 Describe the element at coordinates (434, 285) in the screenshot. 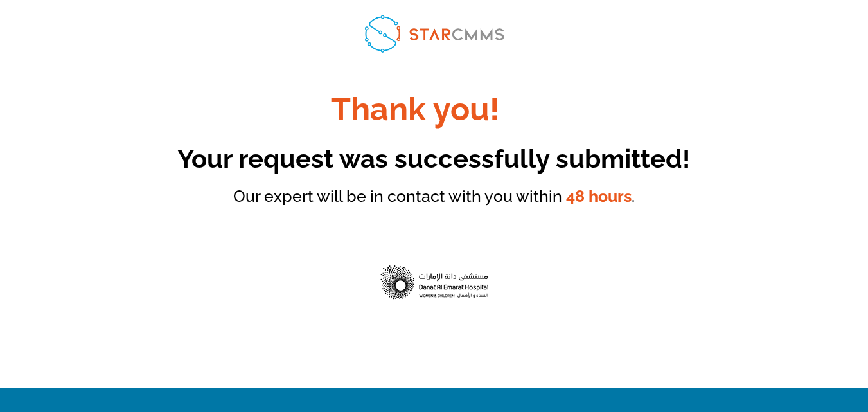

I see `img: hospital (1)` at that location.